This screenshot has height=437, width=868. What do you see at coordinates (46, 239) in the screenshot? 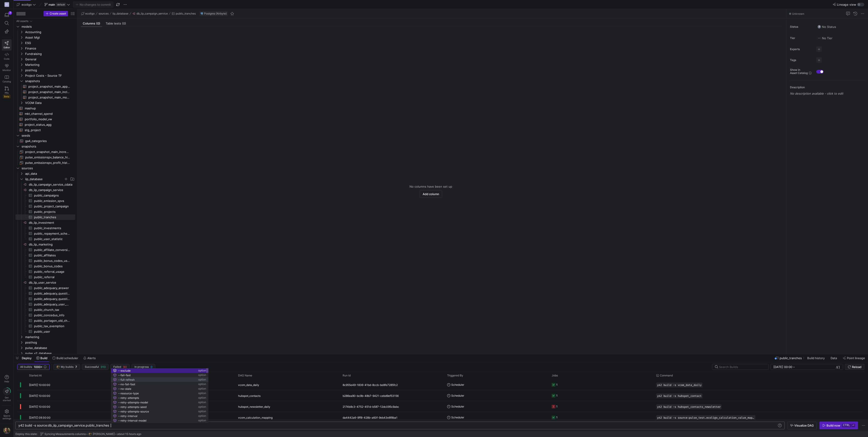
I see `a: public_user_statistic​​​​​​​​​` at bounding box center [46, 239].